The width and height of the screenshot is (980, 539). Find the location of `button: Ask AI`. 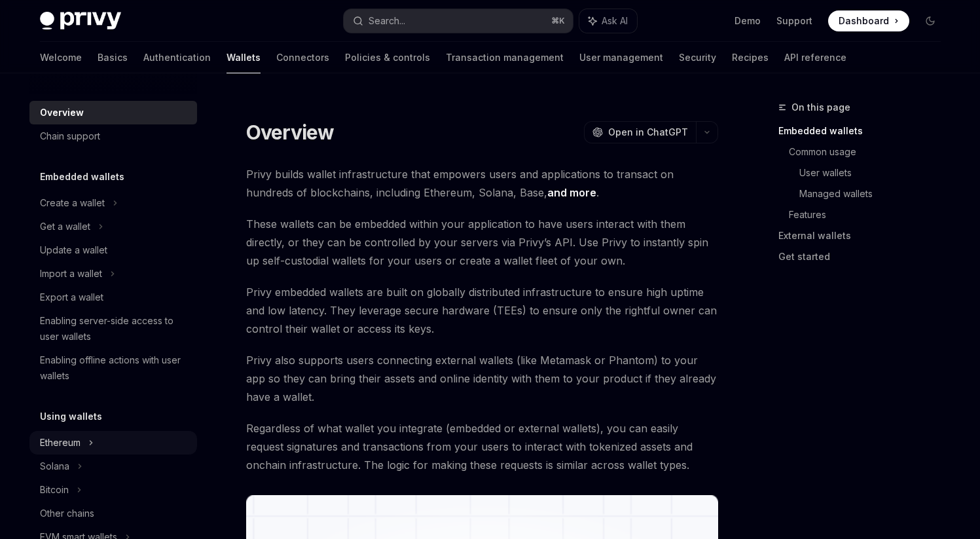

button: Ask AI is located at coordinates (609, 21).